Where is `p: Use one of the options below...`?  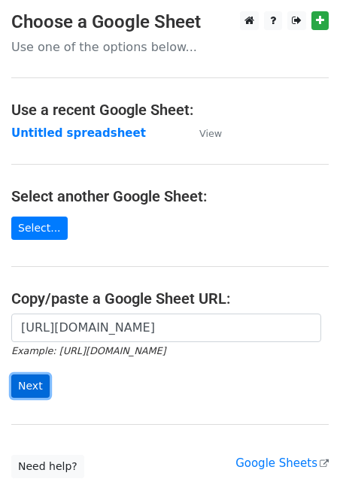
p: Use one of the options below... is located at coordinates (170, 47).